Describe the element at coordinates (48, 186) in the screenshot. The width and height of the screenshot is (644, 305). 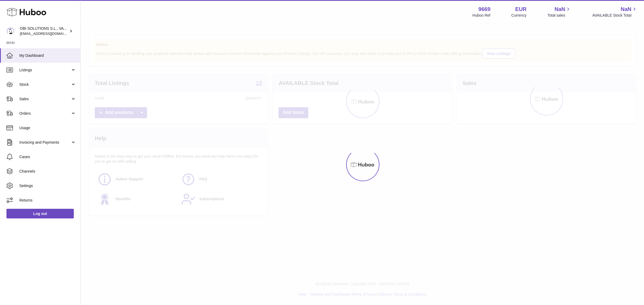
I see `span: Settings` at that location.